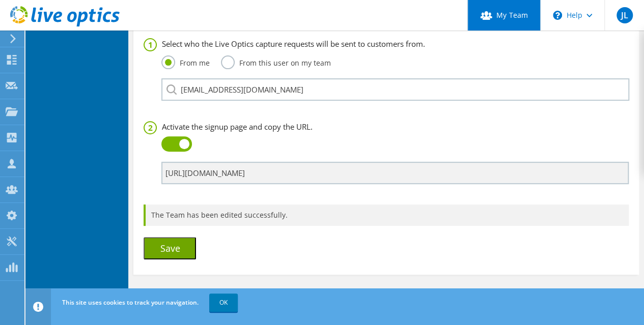 This screenshot has height=325, width=644. Describe the element at coordinates (185, 62) in the screenshot. I see `label: From me` at that location.